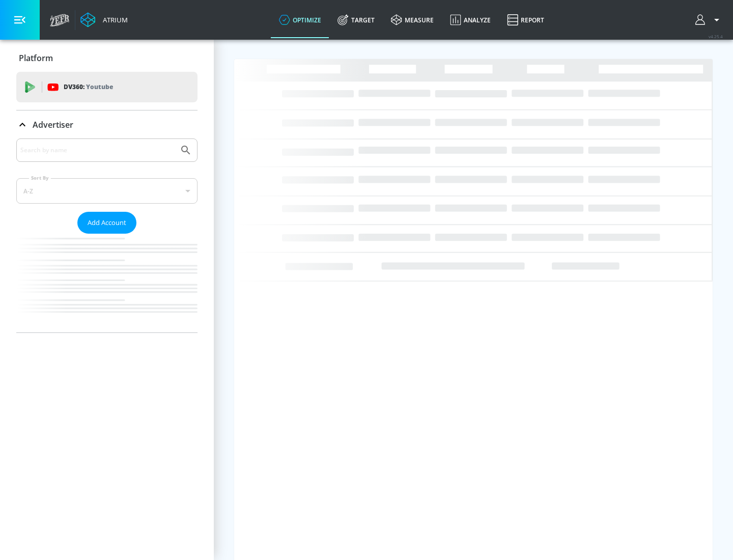  I want to click on input: Search by name, so click(97, 150).